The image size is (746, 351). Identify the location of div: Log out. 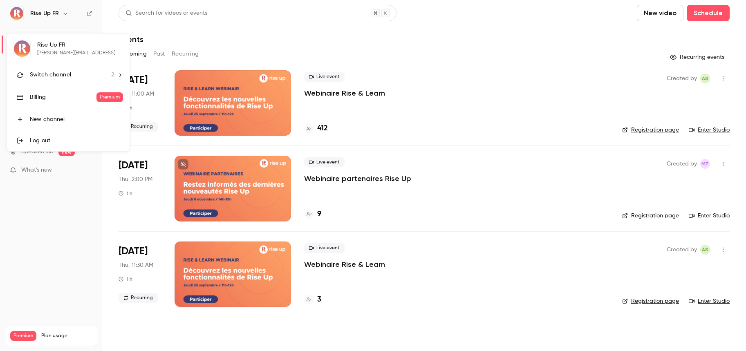
(76, 141).